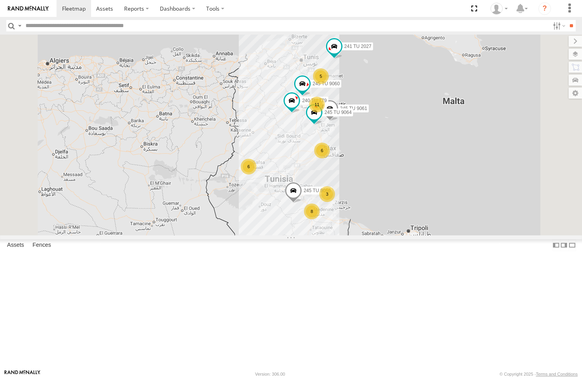 This screenshot has height=378, width=582. I want to click on label: Dock Summary Table to the Left, so click(556, 245).